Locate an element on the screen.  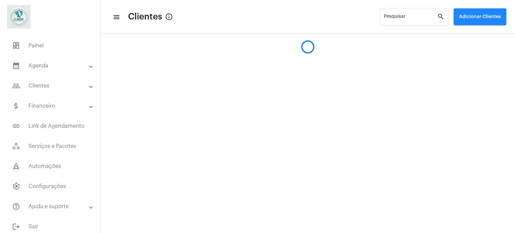
span: Link de Agendamento is located at coordinates (50, 126).